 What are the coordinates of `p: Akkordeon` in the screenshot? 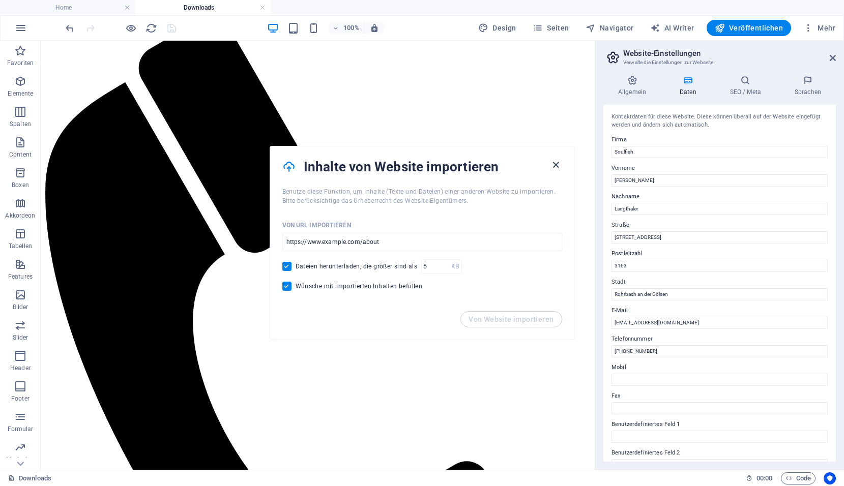 It's located at (20, 216).